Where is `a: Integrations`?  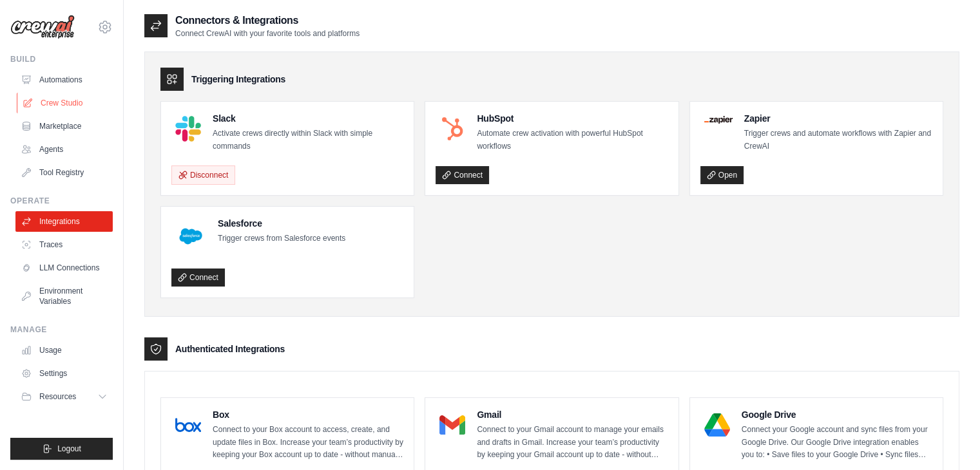 a: Integrations is located at coordinates (64, 221).